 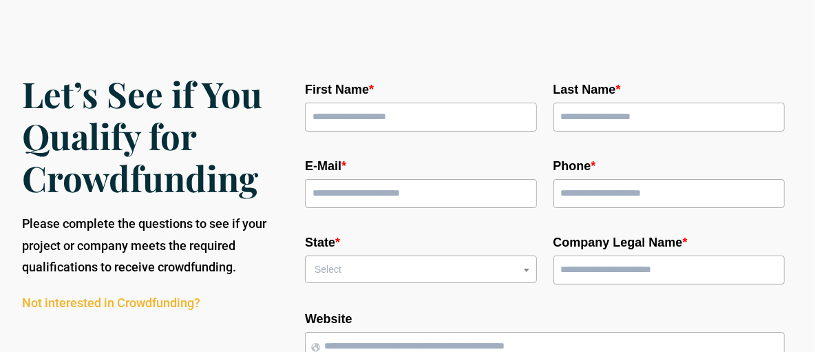 I want to click on label: Phone, so click(x=669, y=166).